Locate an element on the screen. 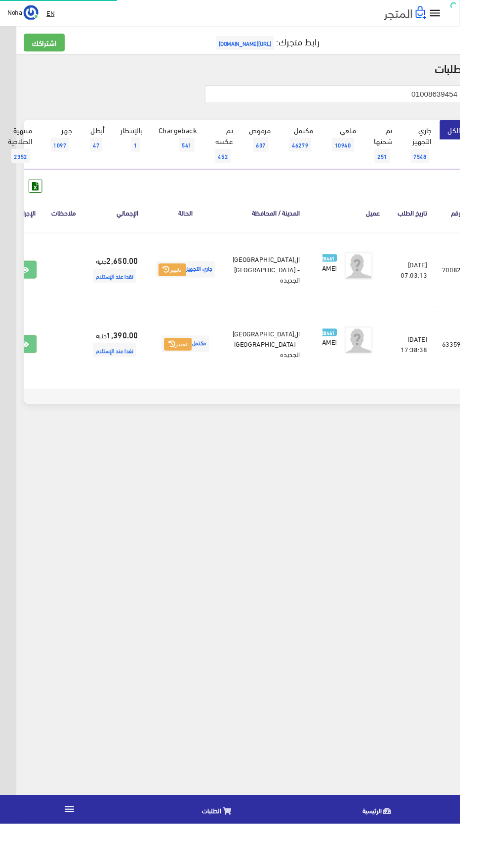 This screenshot has height=868, width=484. span: 637 is located at coordinates (275, 153).